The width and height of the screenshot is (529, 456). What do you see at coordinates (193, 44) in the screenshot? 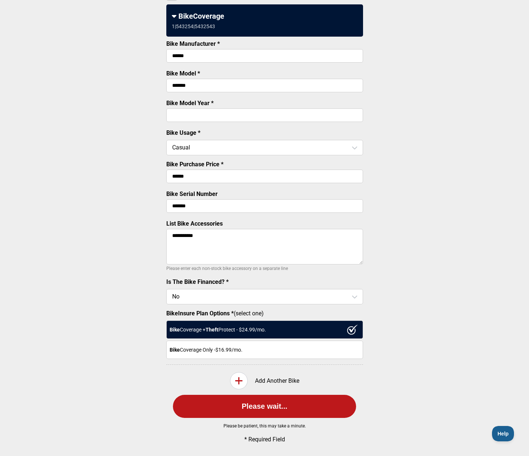
I see `label: Bike Manufacturer *` at bounding box center [193, 44].